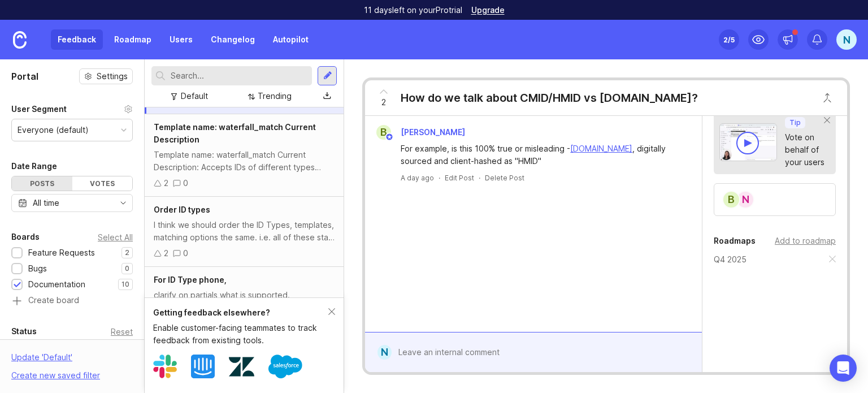  I want to click on div: Template name: waterfall_match Current Description: Accepts IDs of different types Recommended De..., so click(244, 161).